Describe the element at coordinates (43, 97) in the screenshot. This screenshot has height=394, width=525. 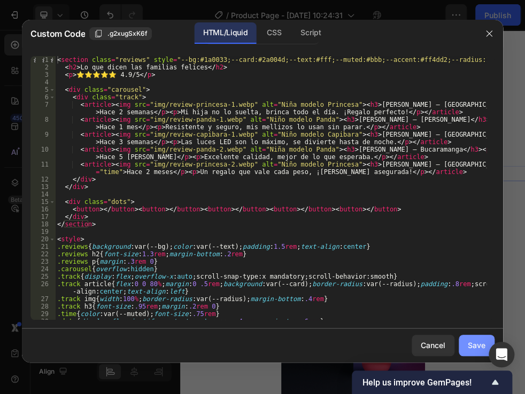
I see `div: 6` at that location.